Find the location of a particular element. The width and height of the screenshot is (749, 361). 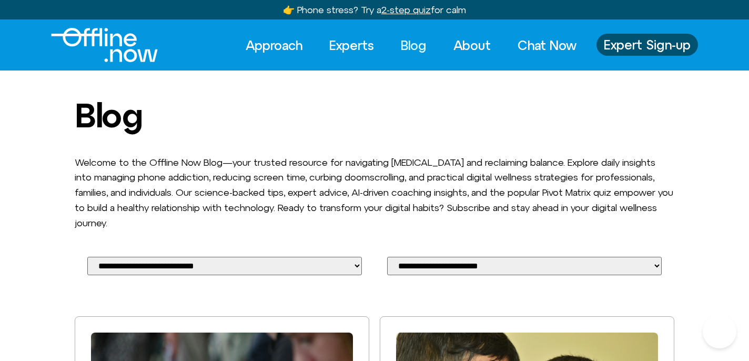

img: Offline.Now logo in white. Text of the words offline.now with a line going through the "O" is located at coordinates (104, 45).